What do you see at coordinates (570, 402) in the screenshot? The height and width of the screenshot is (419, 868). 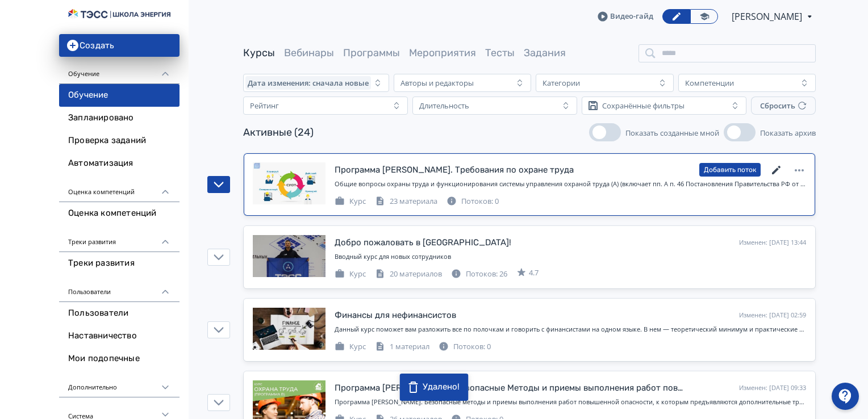 I see `div: Программа В. Безопасные методы и приемы выполнения работ повышенной опасности, к которым предъявл...` at bounding box center [570, 402].